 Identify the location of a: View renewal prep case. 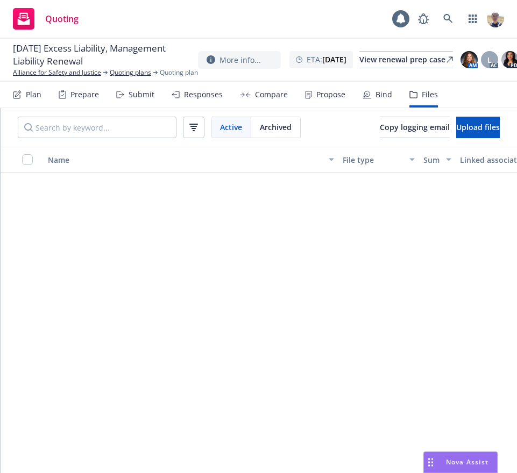
(406, 60).